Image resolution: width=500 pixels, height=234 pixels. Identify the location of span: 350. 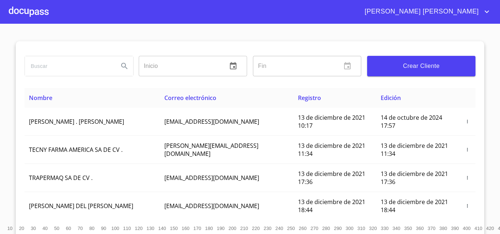
(407, 229).